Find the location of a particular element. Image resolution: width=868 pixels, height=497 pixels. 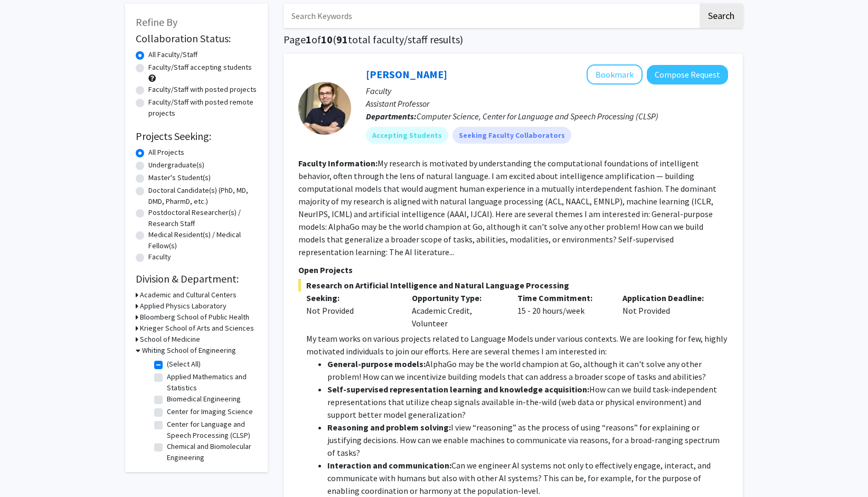

strong: General-purpose models: is located at coordinates (376, 364).